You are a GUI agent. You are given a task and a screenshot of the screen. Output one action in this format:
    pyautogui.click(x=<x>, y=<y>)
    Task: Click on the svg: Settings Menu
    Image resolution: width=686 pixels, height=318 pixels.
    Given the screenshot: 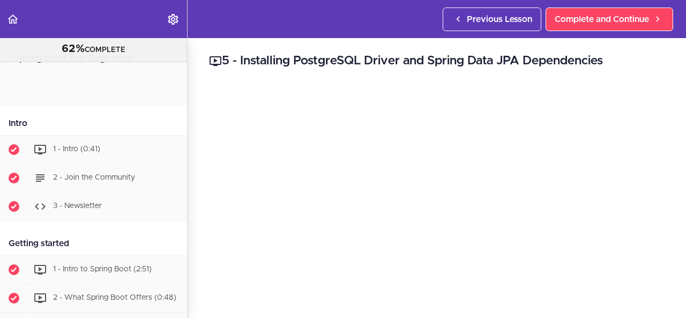 What is the action you would take?
    pyautogui.click(x=173, y=19)
    